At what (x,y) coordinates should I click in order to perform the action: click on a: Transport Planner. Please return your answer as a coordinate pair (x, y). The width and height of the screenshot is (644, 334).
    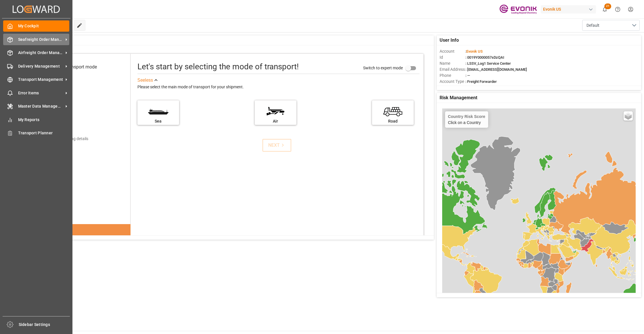
    Looking at the image, I should click on (37, 133).